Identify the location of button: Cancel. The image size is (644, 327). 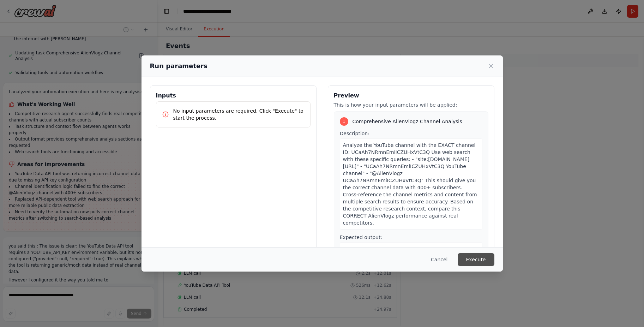
(439, 260).